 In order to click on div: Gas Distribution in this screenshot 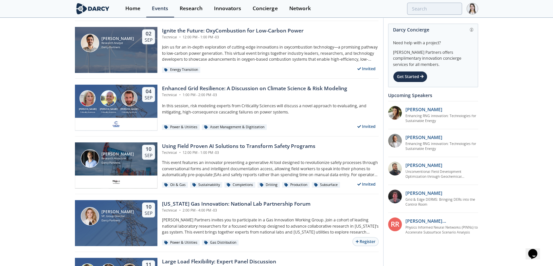, I will do `click(220, 242)`.